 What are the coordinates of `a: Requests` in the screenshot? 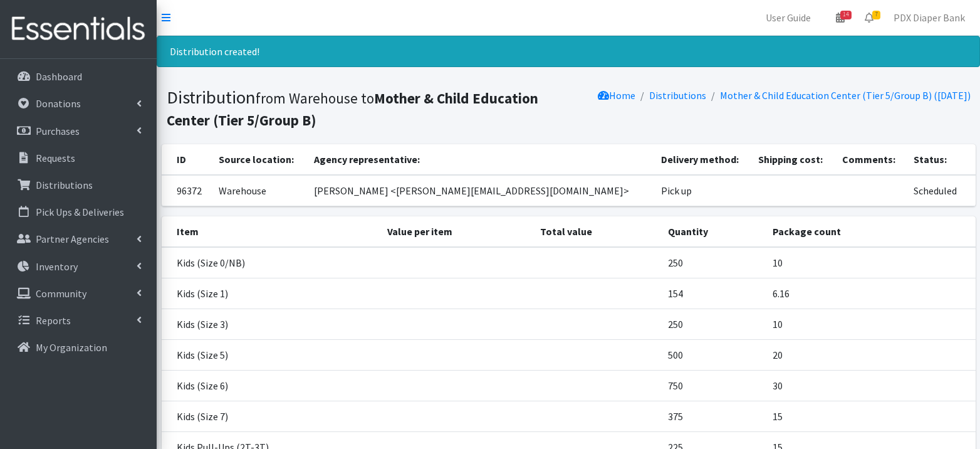 It's located at (79, 158).